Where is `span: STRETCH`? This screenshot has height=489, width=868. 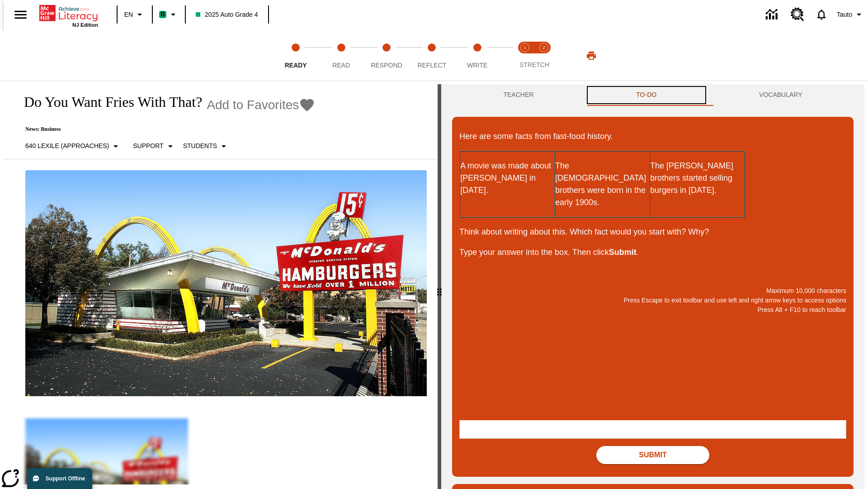 span: STRETCH is located at coordinates (535, 65).